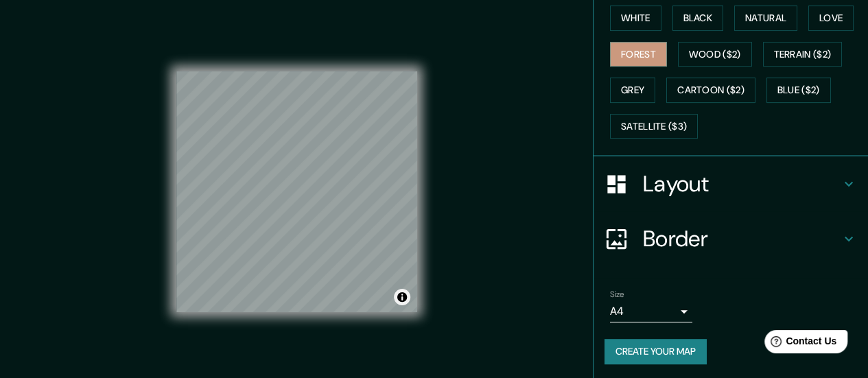 The image size is (868, 378). What do you see at coordinates (655, 351) in the screenshot?
I see `button: Create your map` at bounding box center [655, 351].